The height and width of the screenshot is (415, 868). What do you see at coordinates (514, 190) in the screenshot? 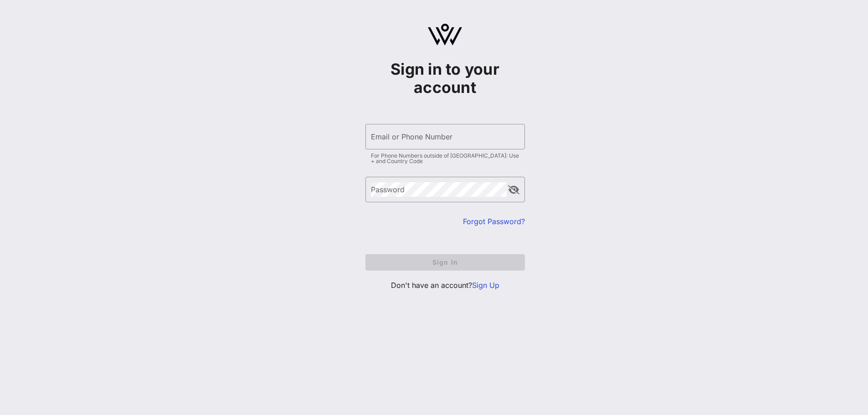
I see `button: append icon` at bounding box center [514, 190].